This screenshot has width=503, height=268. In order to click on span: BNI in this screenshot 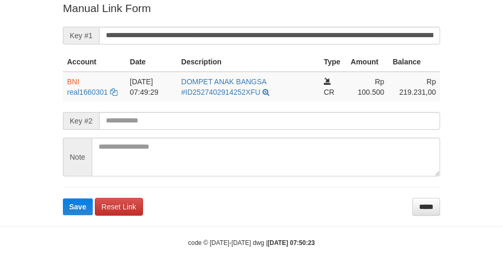, I will do `click(73, 82)`.